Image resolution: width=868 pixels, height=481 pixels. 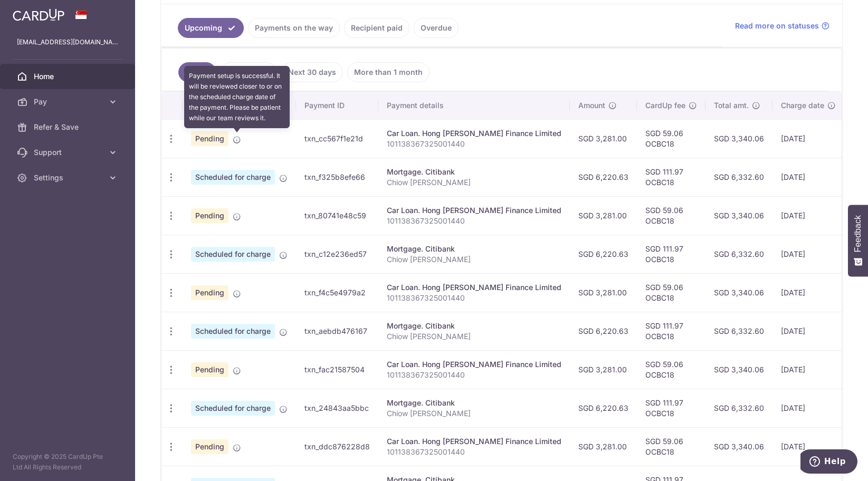 I want to click on td: txn_24843aa5bbc, so click(x=337, y=408).